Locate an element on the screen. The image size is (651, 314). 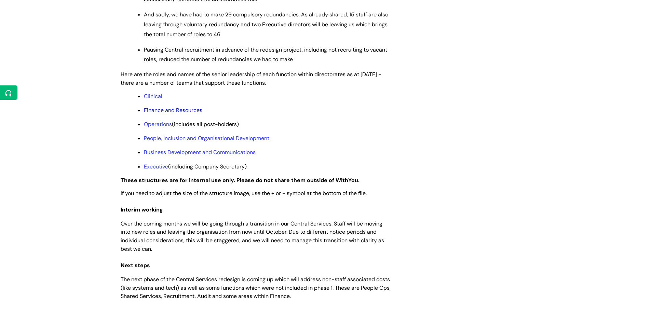
span: The next phase of the Central Services redesign is coming up which will address non-staff associa... is located at coordinates (255, 288).